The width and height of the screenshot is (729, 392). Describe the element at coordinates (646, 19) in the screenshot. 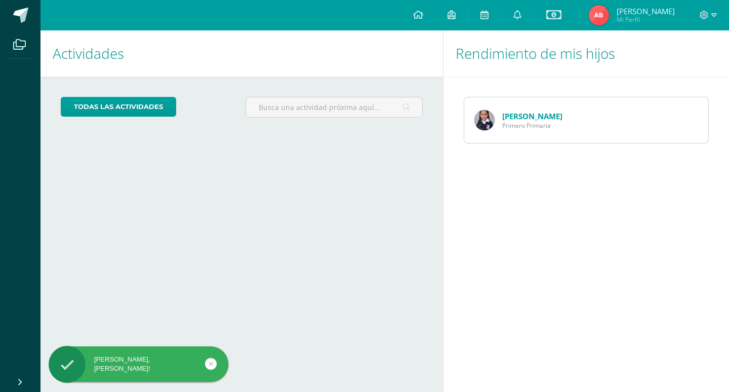

I see `span: Mi Perfil` at that location.